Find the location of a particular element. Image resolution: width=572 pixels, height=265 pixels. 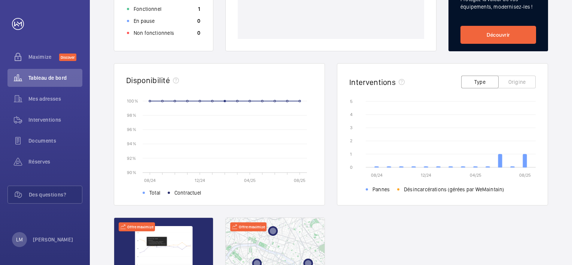

span: Total is located at coordinates (154, 193).